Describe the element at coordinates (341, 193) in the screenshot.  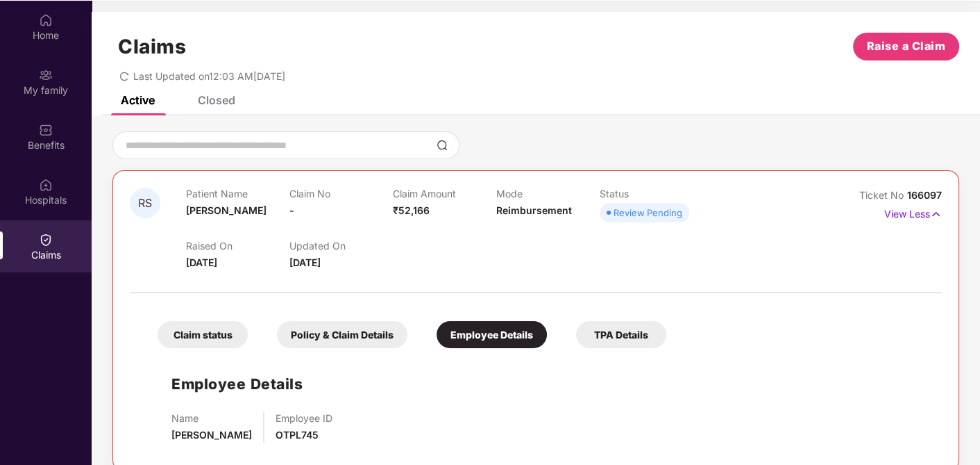
I see `p: Claim No` at that location.